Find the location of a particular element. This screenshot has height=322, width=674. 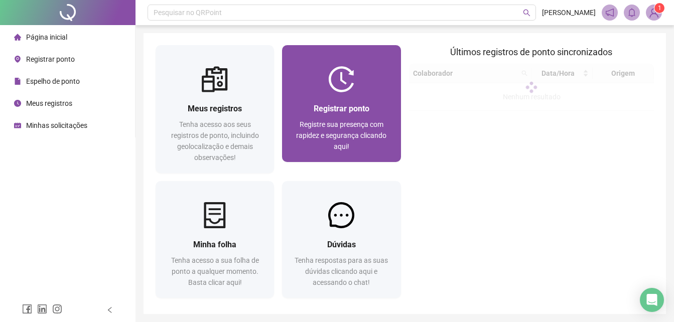

div: Open Intercom Messenger is located at coordinates (652, 300).